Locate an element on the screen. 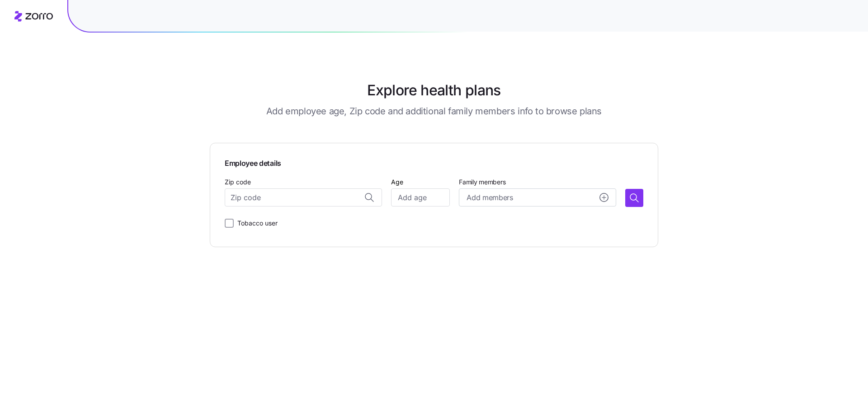 The height and width of the screenshot is (394, 868). span: Add members is located at coordinates (490, 198).